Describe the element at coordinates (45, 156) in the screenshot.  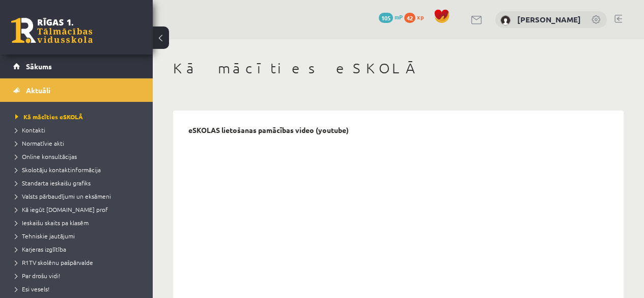
I see `span: Online konsultācijas` at that location.